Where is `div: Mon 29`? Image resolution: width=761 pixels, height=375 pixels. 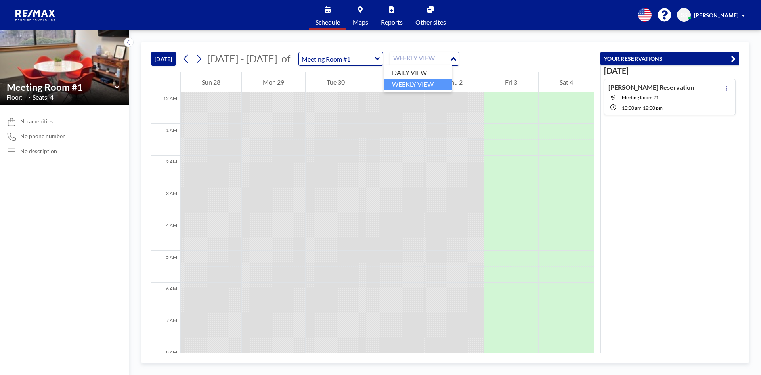 div: Mon 29 is located at coordinates (274, 82).